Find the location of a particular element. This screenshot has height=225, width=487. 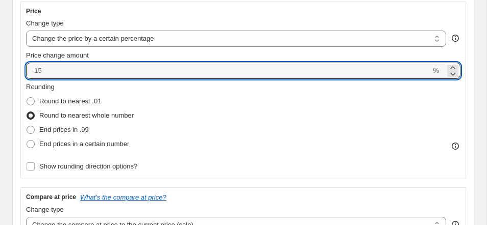

span: Round to nearest whole number is located at coordinates (86, 115).